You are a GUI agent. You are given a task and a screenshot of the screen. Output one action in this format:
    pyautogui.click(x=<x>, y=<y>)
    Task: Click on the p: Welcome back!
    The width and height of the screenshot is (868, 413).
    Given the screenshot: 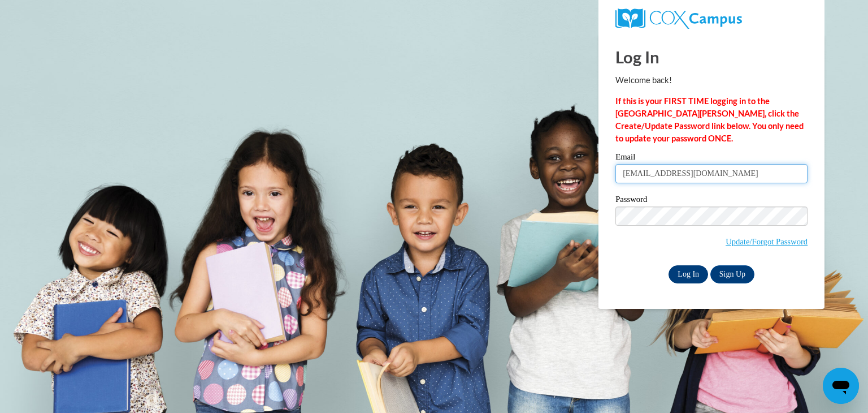 What is the action you would take?
    pyautogui.click(x=712, y=80)
    